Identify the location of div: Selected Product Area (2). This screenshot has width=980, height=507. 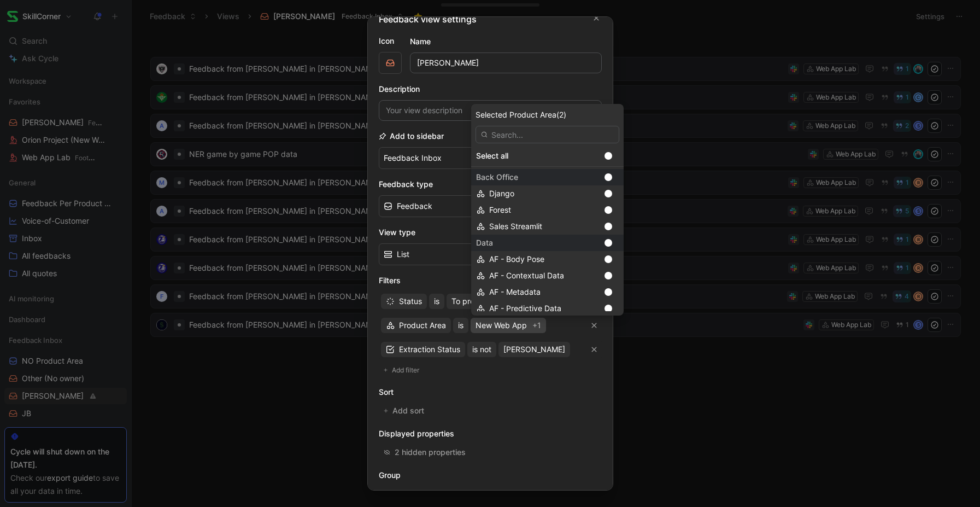
(547, 115).